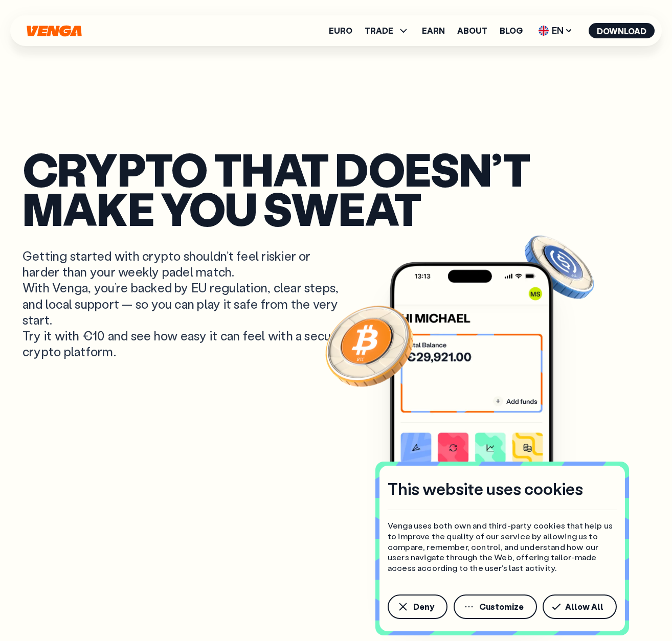 The image size is (672, 641). What do you see at coordinates (341, 30) in the screenshot?
I see `a: Euro` at bounding box center [341, 30].